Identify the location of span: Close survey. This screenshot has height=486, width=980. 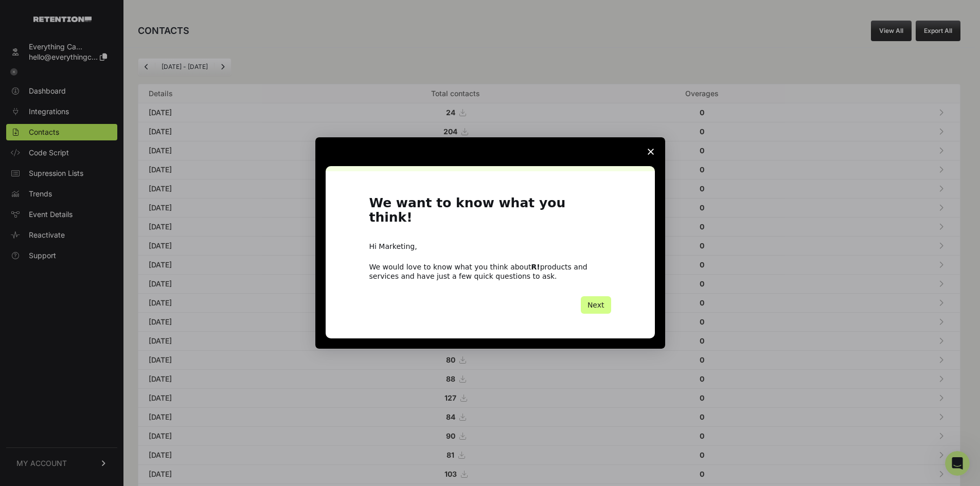
(651, 151).